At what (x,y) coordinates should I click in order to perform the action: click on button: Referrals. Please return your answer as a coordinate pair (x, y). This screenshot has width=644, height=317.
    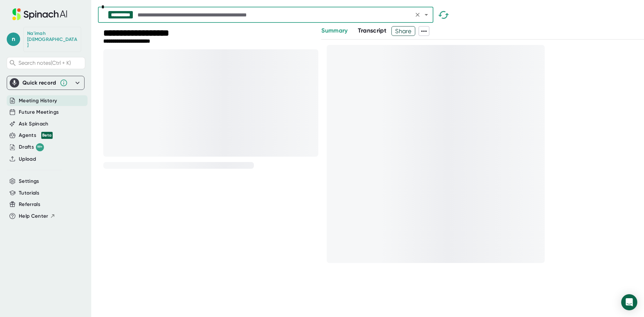
    Looking at the image, I should click on (29, 204).